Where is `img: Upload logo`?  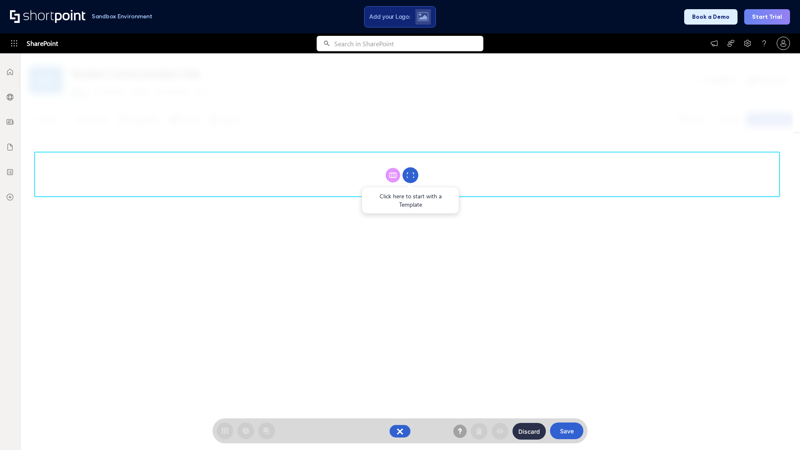
img: Upload logo is located at coordinates (423, 17).